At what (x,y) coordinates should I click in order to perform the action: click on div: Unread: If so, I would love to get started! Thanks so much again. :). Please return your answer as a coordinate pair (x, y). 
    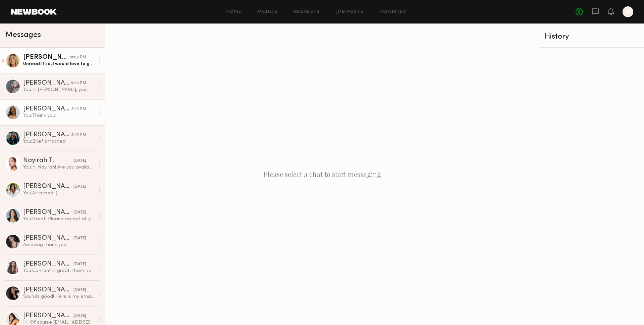
    Looking at the image, I should click on (58, 63).